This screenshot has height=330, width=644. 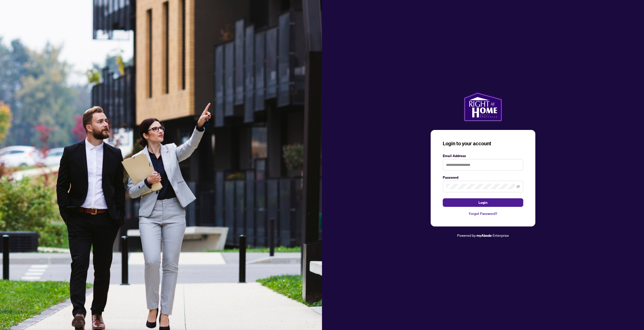 What do you see at coordinates (483, 203) in the screenshot?
I see `span: Login` at bounding box center [483, 203].